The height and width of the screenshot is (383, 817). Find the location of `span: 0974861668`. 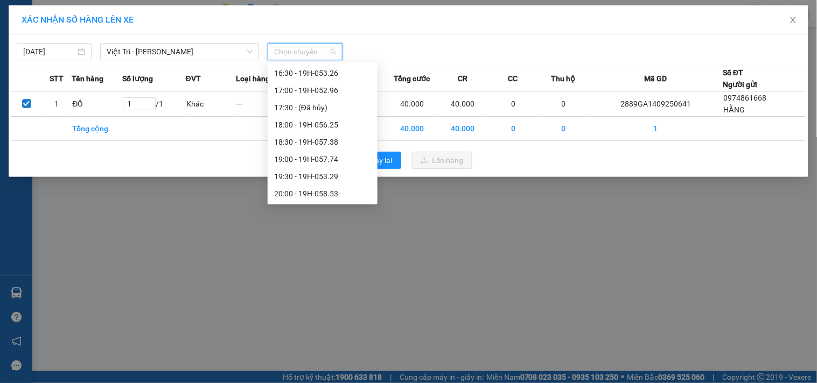

span: 0974861668 is located at coordinates (745, 98).